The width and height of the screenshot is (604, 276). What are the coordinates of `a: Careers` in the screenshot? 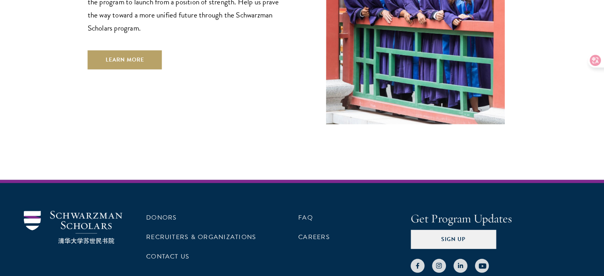 It's located at (314, 237).